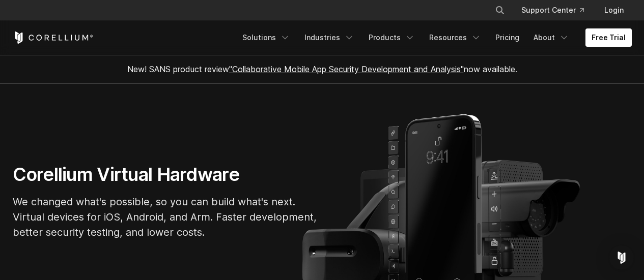 This screenshot has height=280, width=644. What do you see at coordinates (392, 38) in the screenshot?
I see `a: Products` at bounding box center [392, 38].